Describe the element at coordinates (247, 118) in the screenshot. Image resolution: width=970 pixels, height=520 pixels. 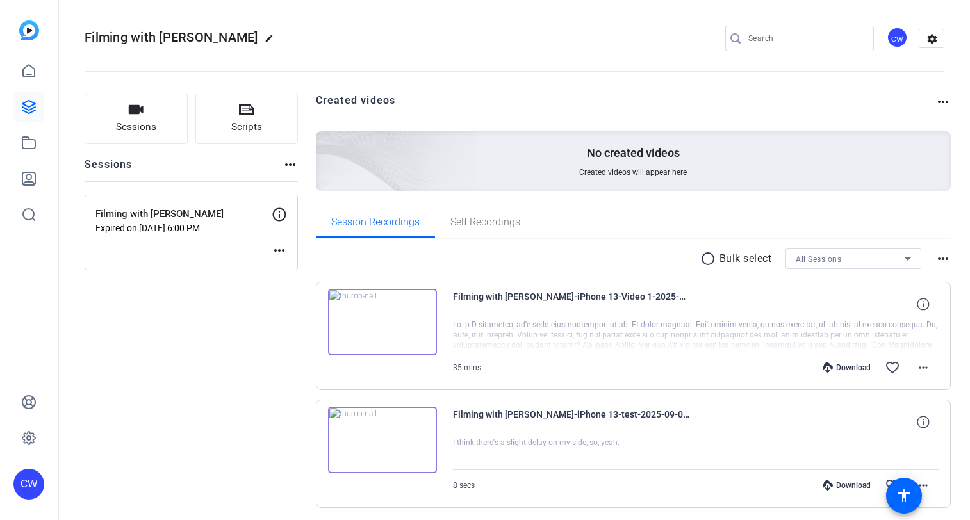
I see `button: Scripts` at that location.